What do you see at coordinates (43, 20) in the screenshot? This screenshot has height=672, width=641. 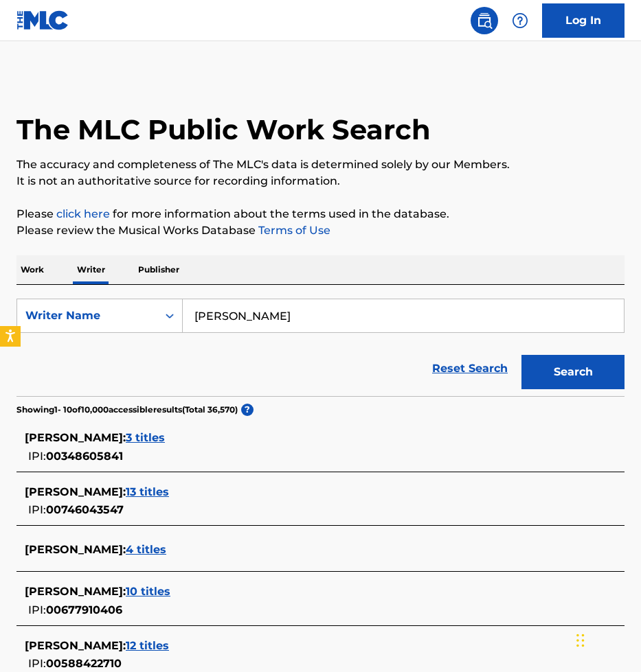 I see `img: MLC Logo` at bounding box center [43, 20].